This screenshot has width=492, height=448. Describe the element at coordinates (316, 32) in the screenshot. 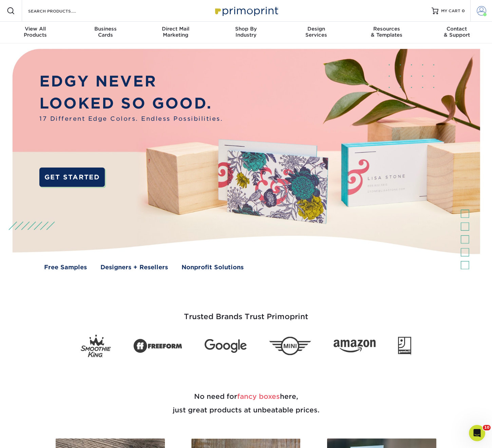

I see `div: Services` at that location.